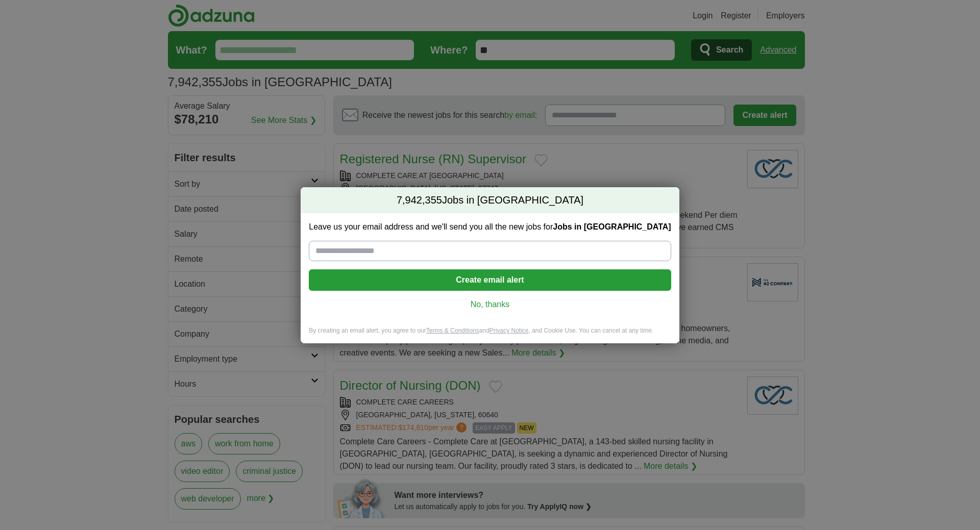  I want to click on a: No, thanks, so click(490, 305).